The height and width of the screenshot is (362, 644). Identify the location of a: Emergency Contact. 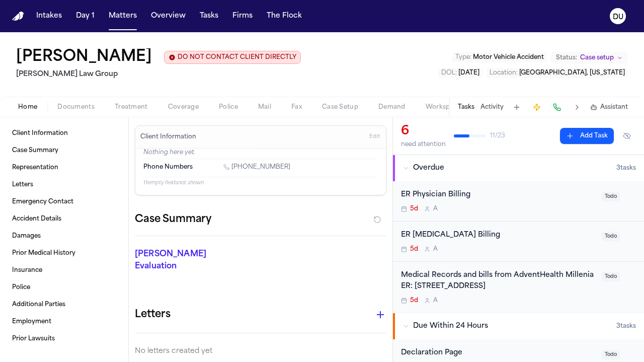
(64, 202).